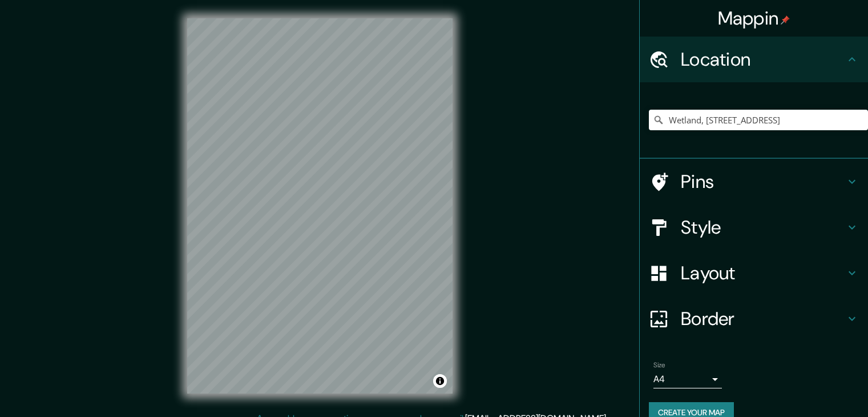  What do you see at coordinates (763, 227) in the screenshot?
I see `h4: Style` at bounding box center [763, 227].